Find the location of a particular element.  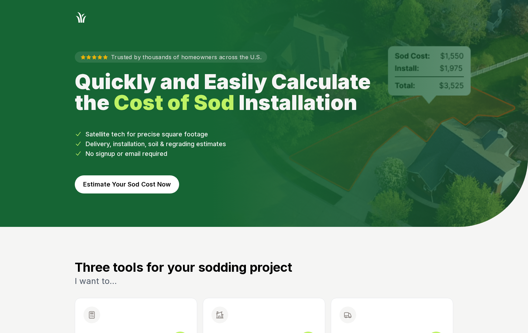

strong: Cost of Sod is located at coordinates (174, 102).